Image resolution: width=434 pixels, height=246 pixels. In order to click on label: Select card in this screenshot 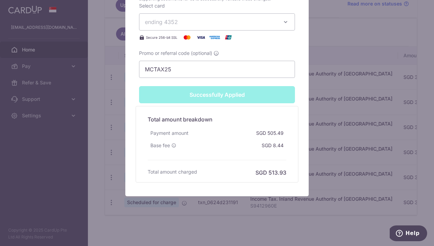, I will do `click(152, 6)`.